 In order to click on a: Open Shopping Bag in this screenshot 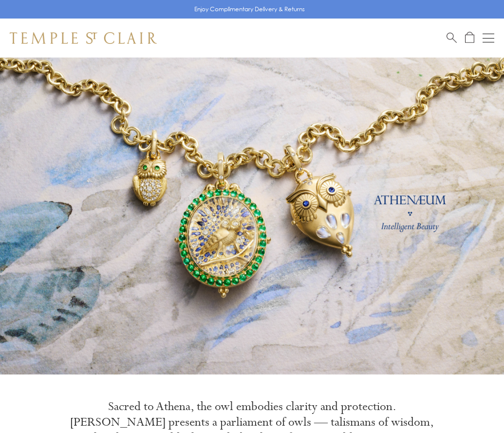, I will do `click(470, 38)`.